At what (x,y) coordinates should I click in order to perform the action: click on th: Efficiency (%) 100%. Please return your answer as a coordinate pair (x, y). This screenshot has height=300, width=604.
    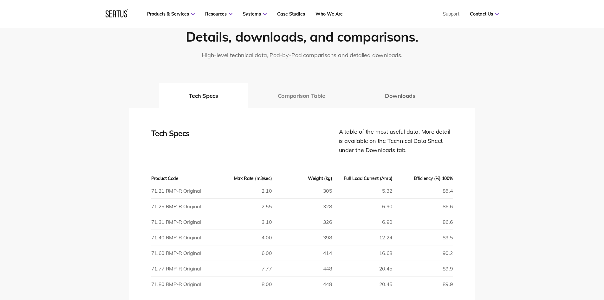
    Looking at the image, I should click on (423, 178).